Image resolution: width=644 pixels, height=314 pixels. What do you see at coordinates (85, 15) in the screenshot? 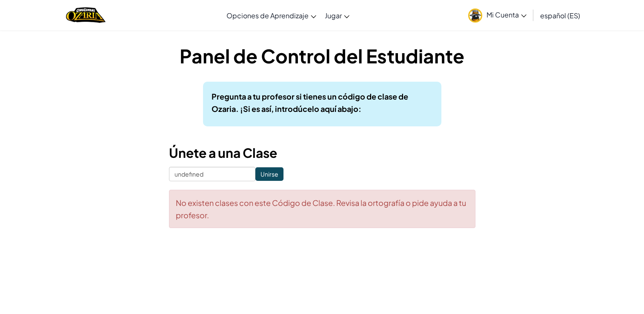
I see `a: Ozaria by CodeCombat logo` at bounding box center [85, 15].